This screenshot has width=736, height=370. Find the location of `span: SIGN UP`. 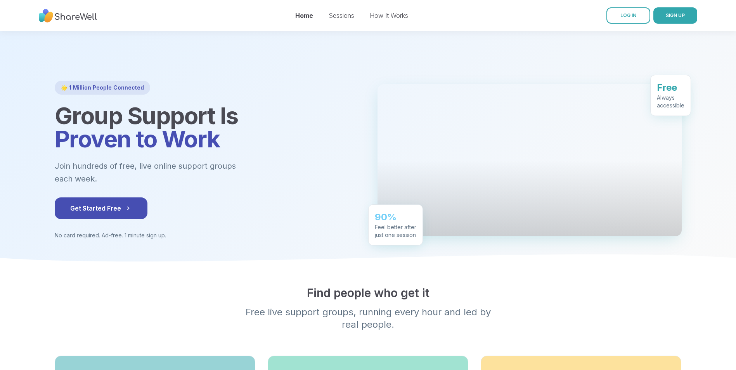

span: SIGN UP is located at coordinates (675, 15).